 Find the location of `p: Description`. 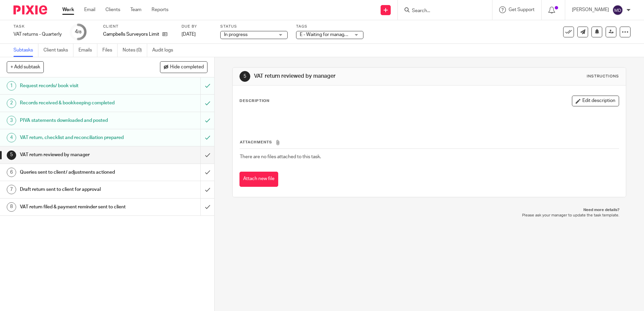

p: Description is located at coordinates (254, 101).